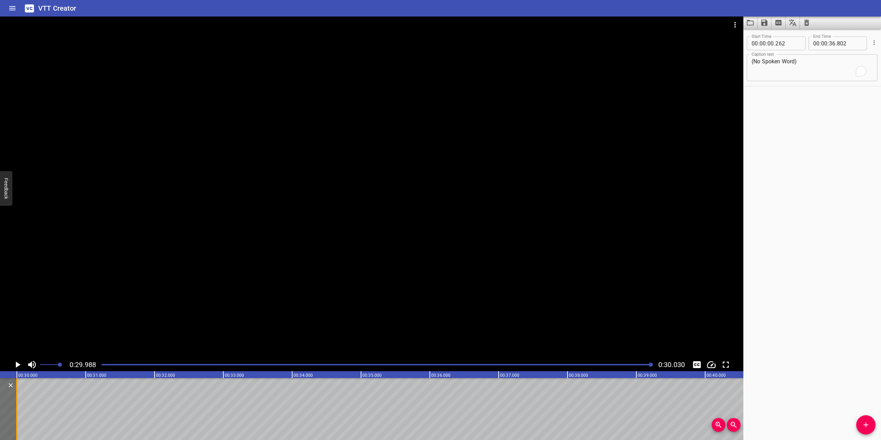 This screenshot has height=440, width=881. Describe the element at coordinates (793, 23) in the screenshot. I see `button: Translate captions` at that location.